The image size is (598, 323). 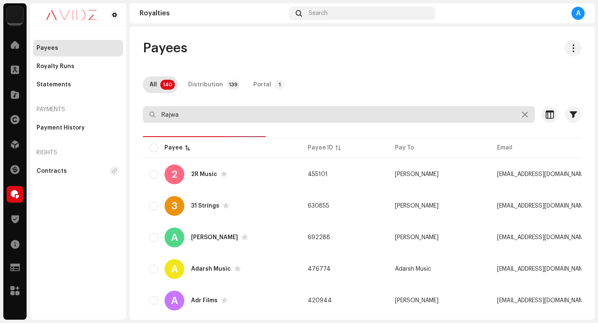 What do you see at coordinates (78, 153) in the screenshot?
I see `div: Rights` at bounding box center [78, 153].